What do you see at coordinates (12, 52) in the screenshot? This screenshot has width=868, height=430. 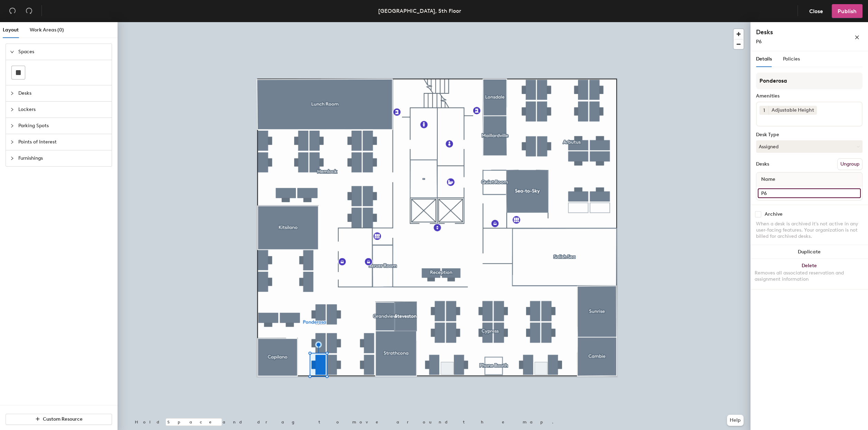 I see `span: expanded` at bounding box center [12, 52].